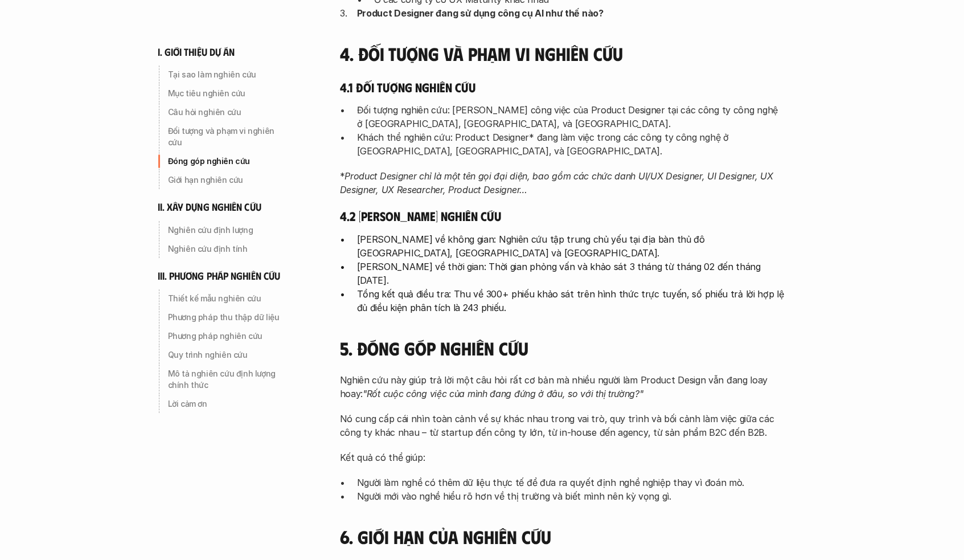  Describe the element at coordinates (226, 355) in the screenshot. I see `a: Quy trình nghiên cứu` at that location.